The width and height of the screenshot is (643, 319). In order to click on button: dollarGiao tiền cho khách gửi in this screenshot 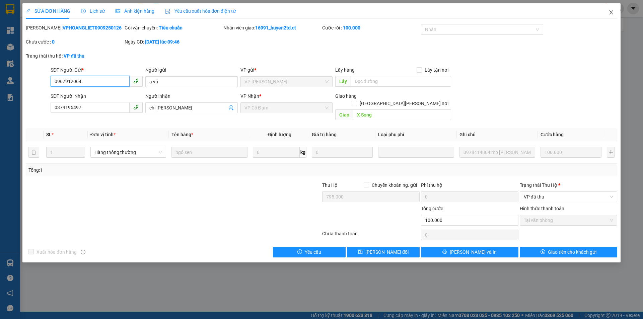, I will do `click(568, 252)`.